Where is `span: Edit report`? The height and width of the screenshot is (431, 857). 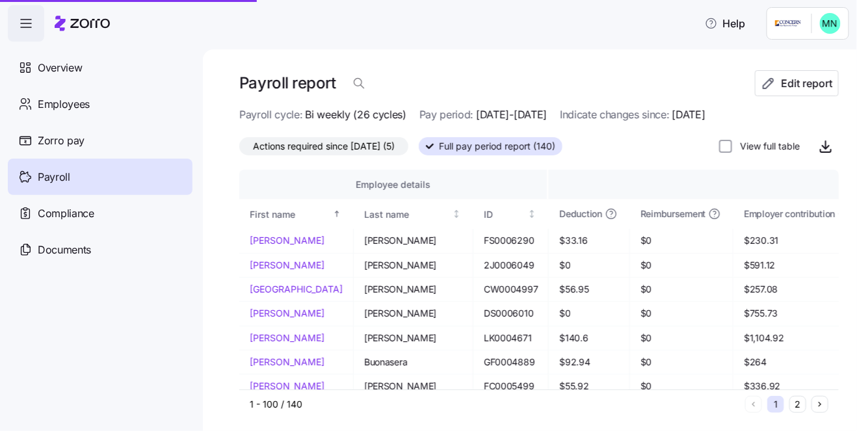 span: Edit report is located at coordinates (807, 83).